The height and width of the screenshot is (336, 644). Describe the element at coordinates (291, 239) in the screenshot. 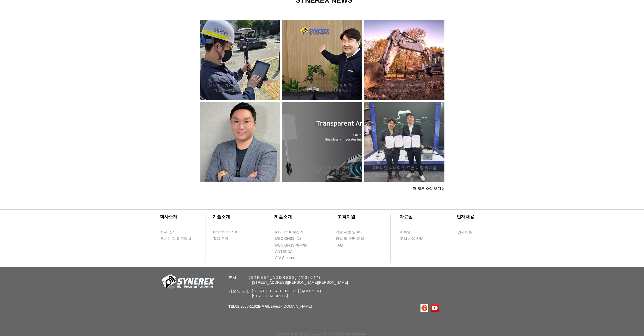

I see `a: MBC GNSS INS` at that location.